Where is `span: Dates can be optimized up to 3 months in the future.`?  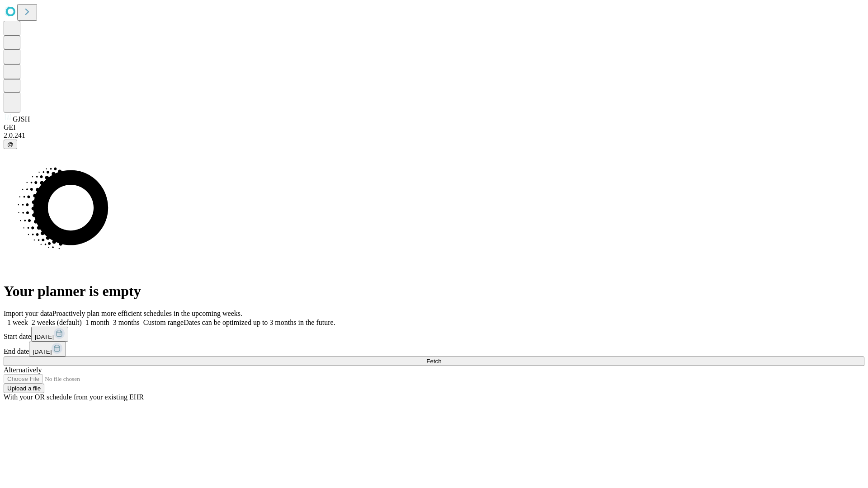 span: Dates can be optimized up to 3 months in the future. is located at coordinates (259, 323).